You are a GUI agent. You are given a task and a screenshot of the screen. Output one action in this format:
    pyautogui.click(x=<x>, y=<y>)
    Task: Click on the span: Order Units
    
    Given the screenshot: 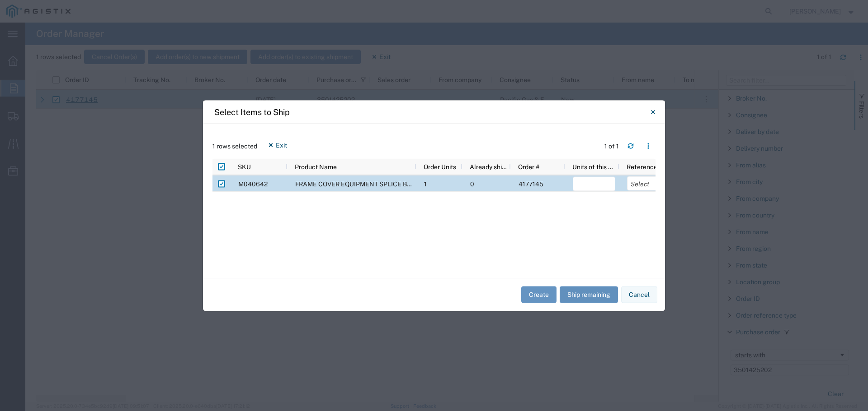 What is the action you would take?
    pyautogui.click(x=439, y=166)
    